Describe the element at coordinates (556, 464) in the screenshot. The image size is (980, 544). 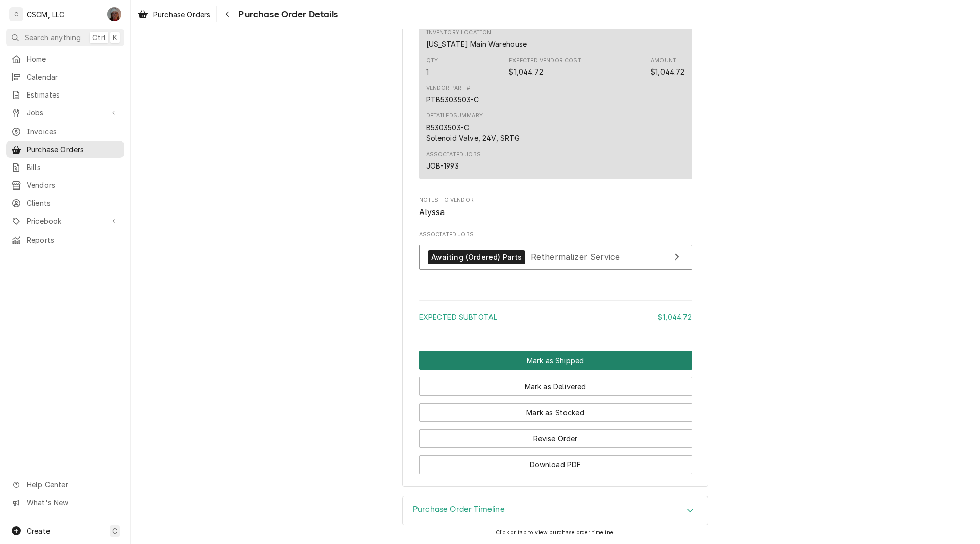
I see `button: Download PDF` at that location.